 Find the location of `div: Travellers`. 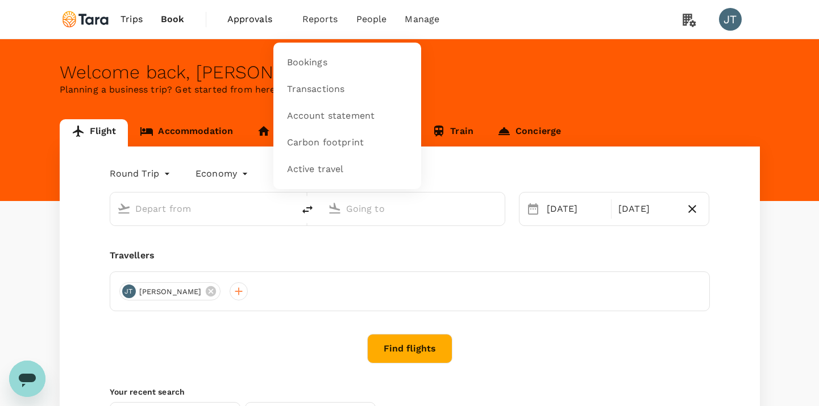

div: Travellers is located at coordinates (410, 256).